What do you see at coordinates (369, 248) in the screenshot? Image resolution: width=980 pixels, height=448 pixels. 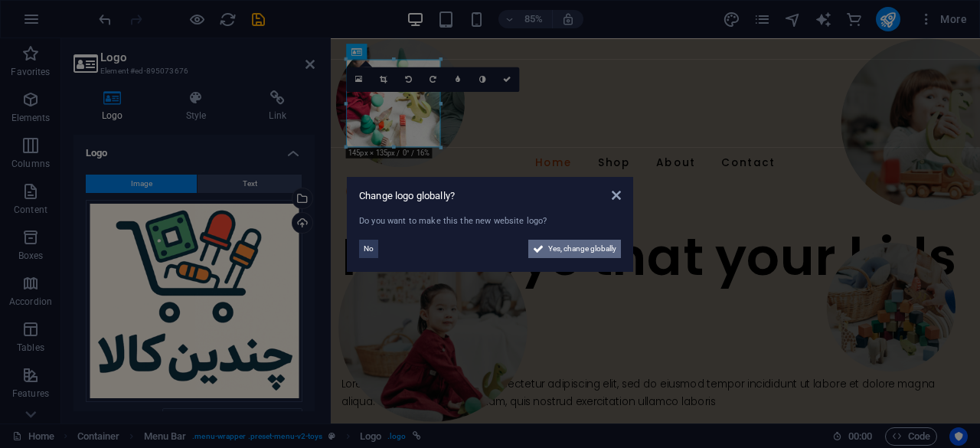 I see `span: No` at bounding box center [369, 248].